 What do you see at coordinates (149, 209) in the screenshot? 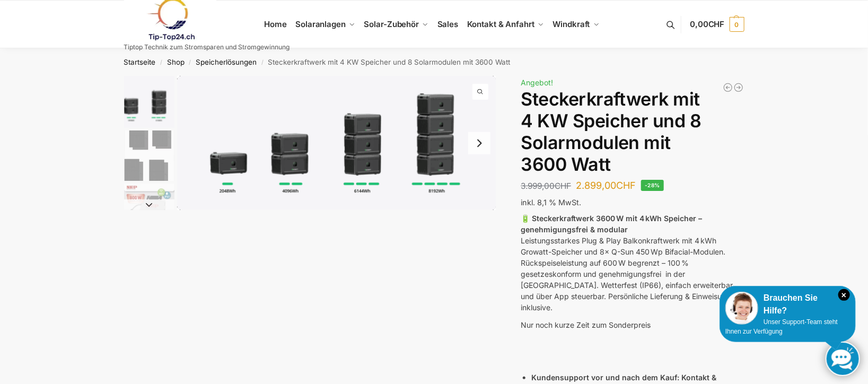
I see `img: Nep800` at bounding box center [149, 209].